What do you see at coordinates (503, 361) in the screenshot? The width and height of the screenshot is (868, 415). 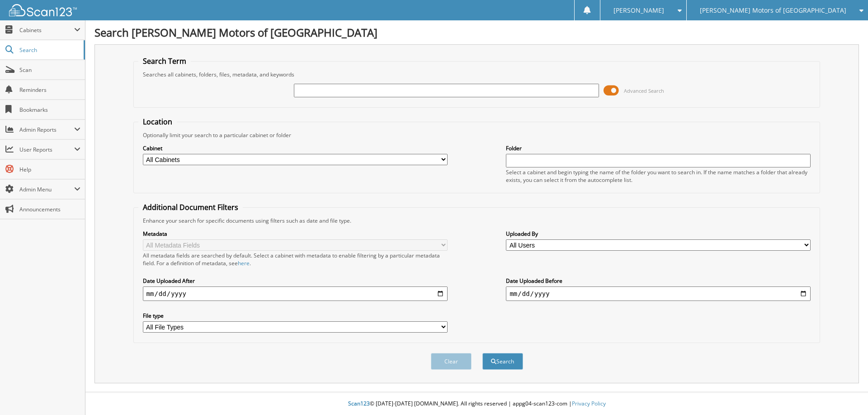 I see `button: Search` at bounding box center [503, 361].